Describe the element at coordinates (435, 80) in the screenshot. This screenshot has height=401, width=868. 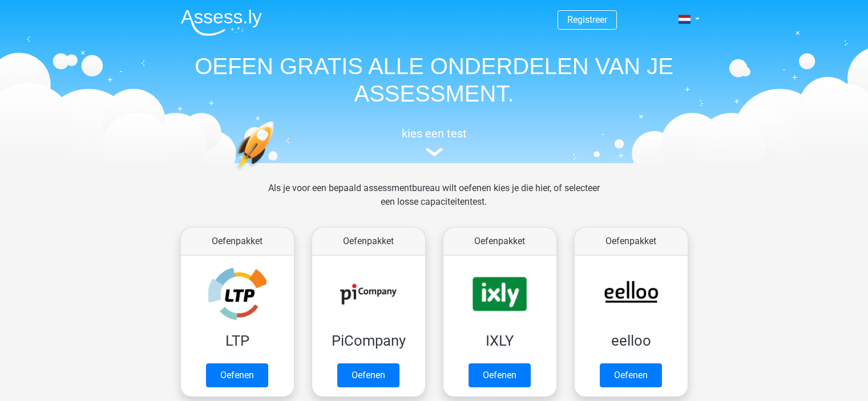
I see `h1: OEFEN GRATIS ALLE ONDERDELEN VAN JE ASSESSMENT.` at that location.